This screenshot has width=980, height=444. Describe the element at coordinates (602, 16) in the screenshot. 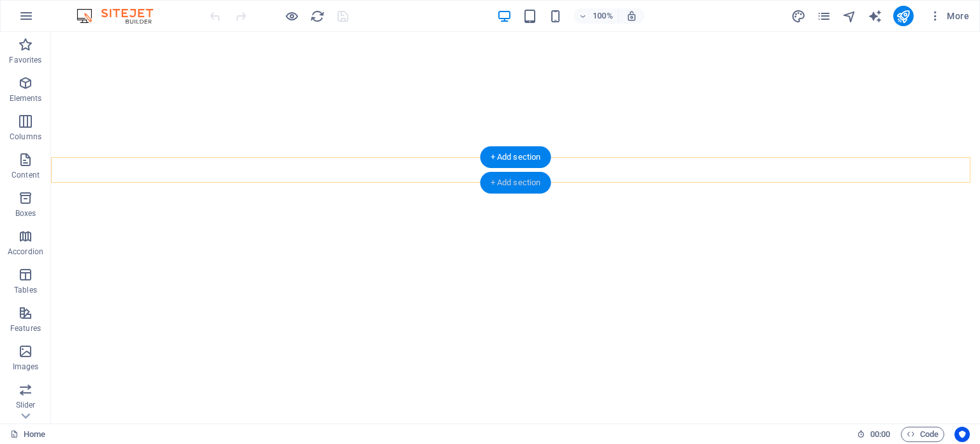

I see `h6: 100%` at that location.